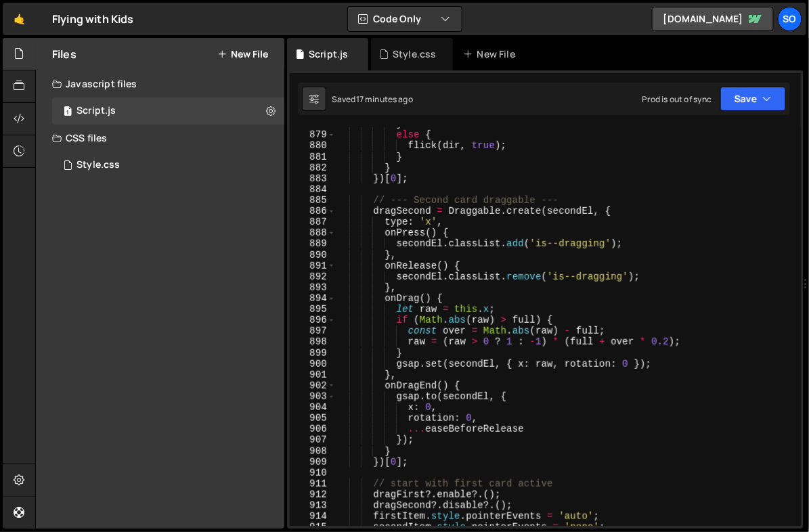 The image size is (809, 532). Describe the element at coordinates (313, 364) in the screenshot. I see `div: 900` at that location.